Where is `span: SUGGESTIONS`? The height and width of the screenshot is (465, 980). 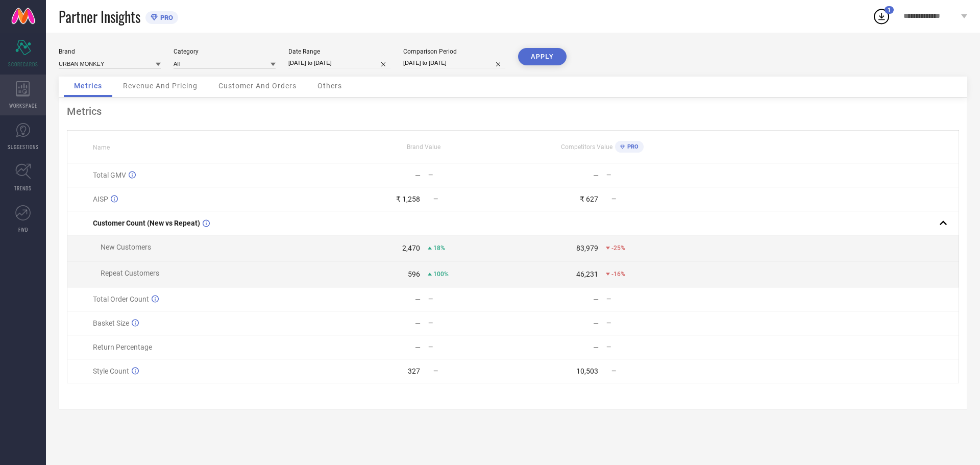
span: SUGGESTIONS is located at coordinates (23, 147).